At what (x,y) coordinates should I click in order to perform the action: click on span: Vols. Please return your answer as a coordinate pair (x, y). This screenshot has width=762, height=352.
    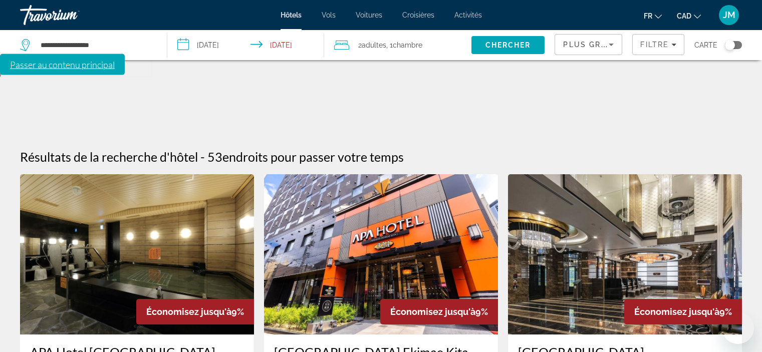
    Looking at the image, I should click on (329, 15).